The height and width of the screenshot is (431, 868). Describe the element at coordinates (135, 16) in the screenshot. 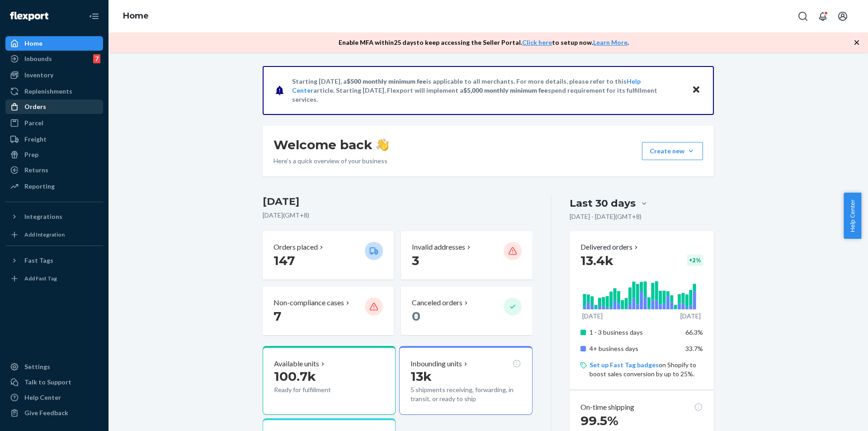

I see `ol: breadcrumbs` at that location.